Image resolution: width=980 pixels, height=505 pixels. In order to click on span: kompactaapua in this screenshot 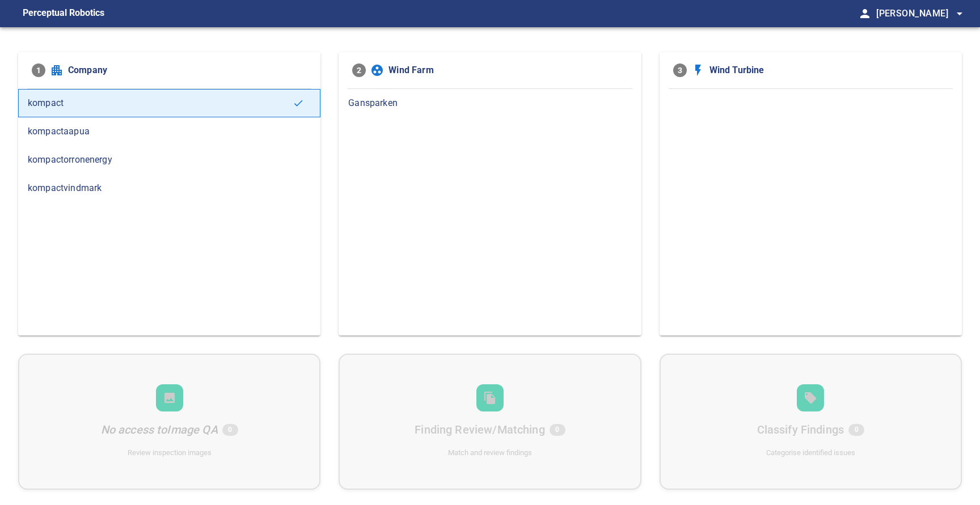, I will do `click(169, 132)`.